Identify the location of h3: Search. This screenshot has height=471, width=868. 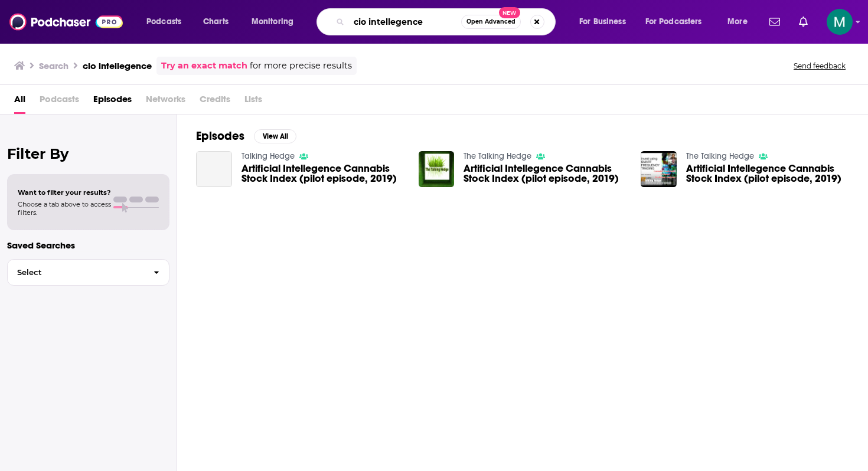
(54, 66).